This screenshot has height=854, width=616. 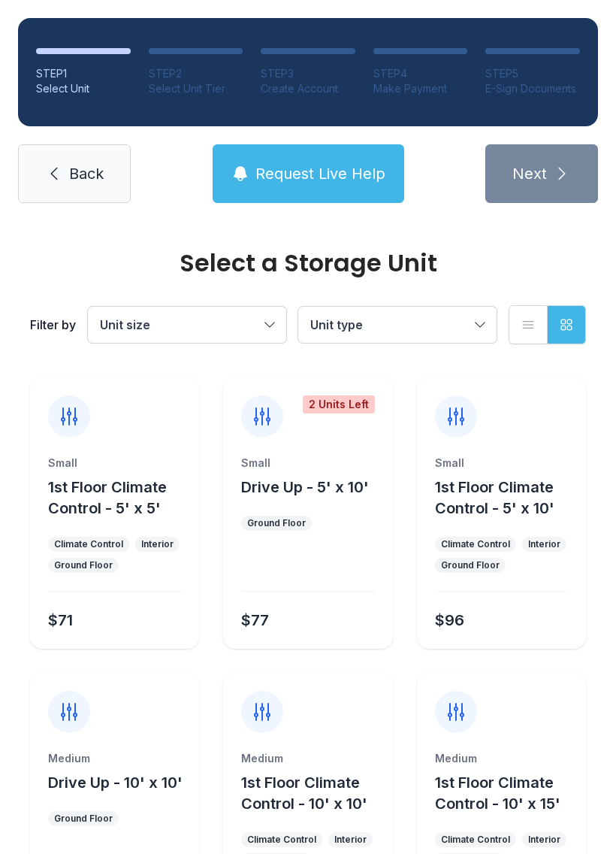 What do you see at coordinates (420, 89) in the screenshot?
I see `div: Make Payment` at bounding box center [420, 89].